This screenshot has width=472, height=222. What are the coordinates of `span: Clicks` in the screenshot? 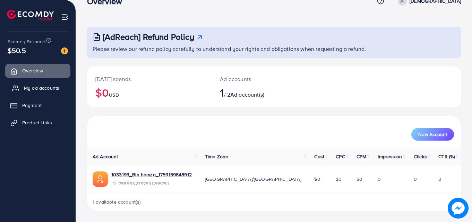 It's located at (420, 157).